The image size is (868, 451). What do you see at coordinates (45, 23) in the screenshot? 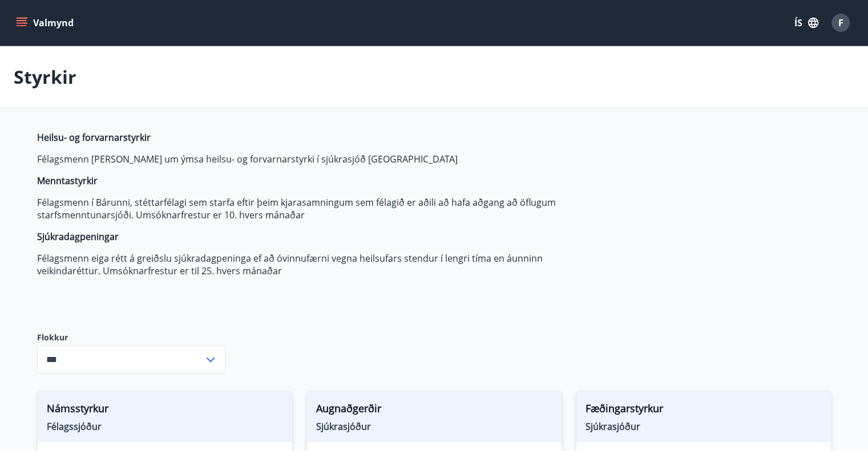
I see `button: menu` at bounding box center [45, 23].